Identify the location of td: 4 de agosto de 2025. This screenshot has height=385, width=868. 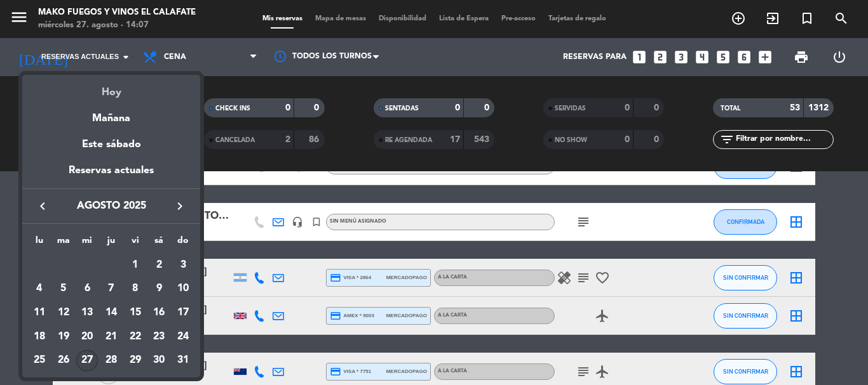
(39, 289).